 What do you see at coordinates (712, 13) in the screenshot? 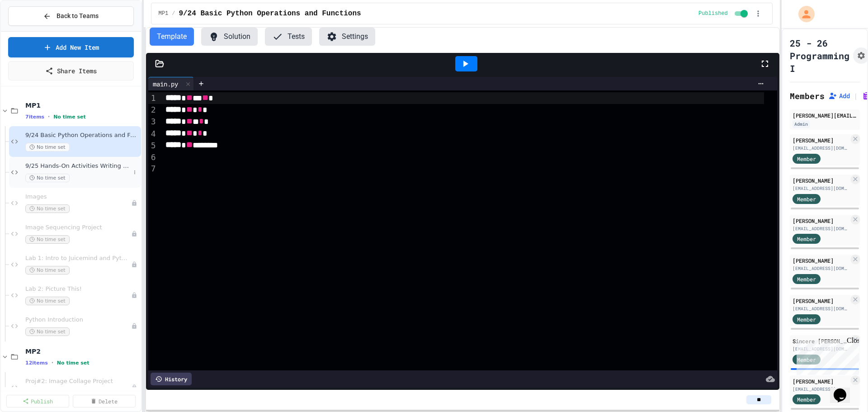
I see `span: Published` at bounding box center [712, 13].